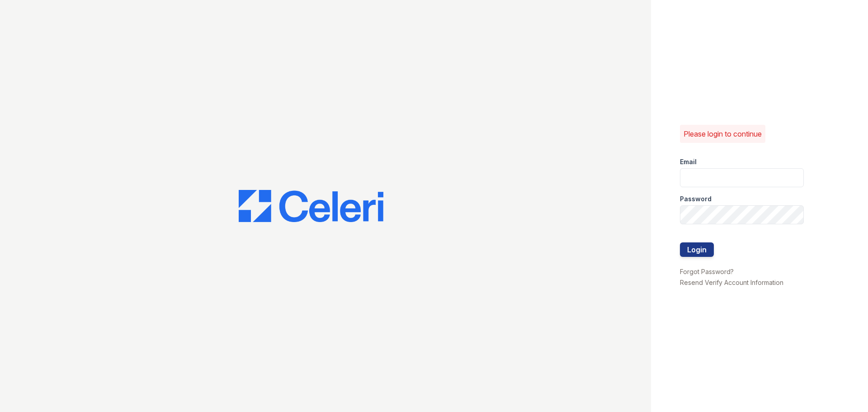  What do you see at coordinates (706, 271) in the screenshot?
I see `a: Forgot Password?` at bounding box center [706, 271].